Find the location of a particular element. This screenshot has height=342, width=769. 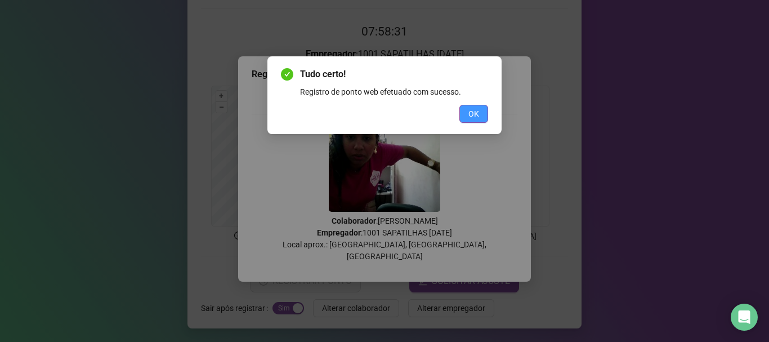

span: OK is located at coordinates (473, 114).